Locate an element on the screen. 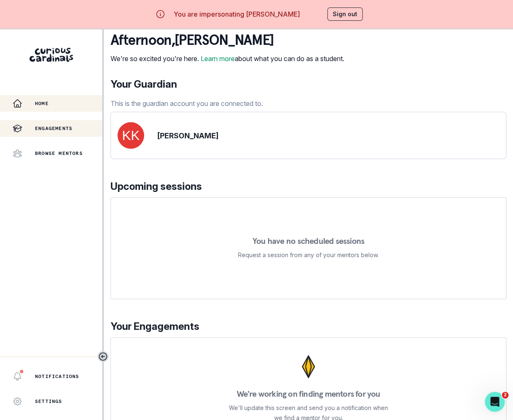 The image size is (513, 420). img: svg is located at coordinates (131, 136).